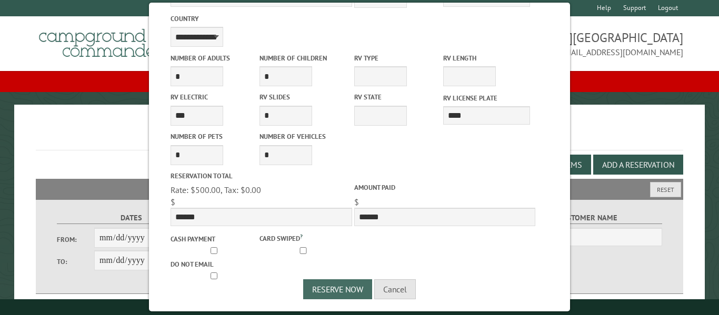 This screenshot has height=315, width=719. What do you see at coordinates (588, 218) in the screenshot?
I see `label: Customer Name` at bounding box center [588, 218].